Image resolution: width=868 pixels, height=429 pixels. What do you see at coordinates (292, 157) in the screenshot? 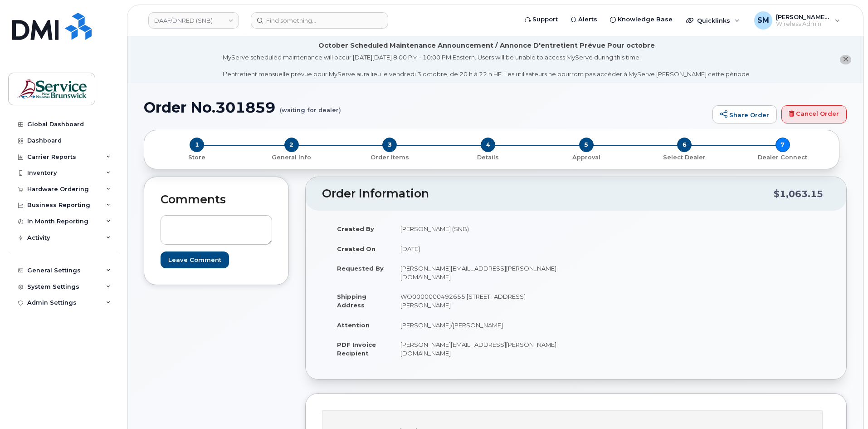
I see `a: 2 General Info` at bounding box center [292, 157].